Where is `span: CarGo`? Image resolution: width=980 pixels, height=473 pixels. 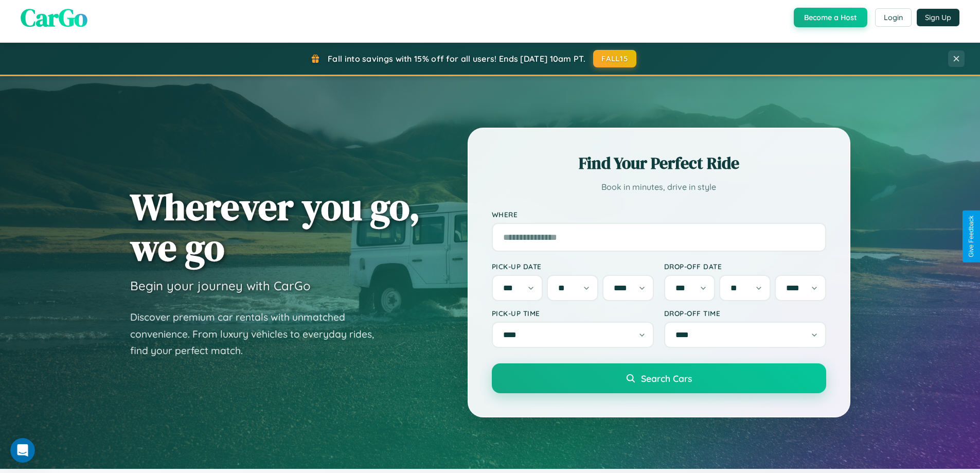
span: CarGo is located at coordinates (54, 17).